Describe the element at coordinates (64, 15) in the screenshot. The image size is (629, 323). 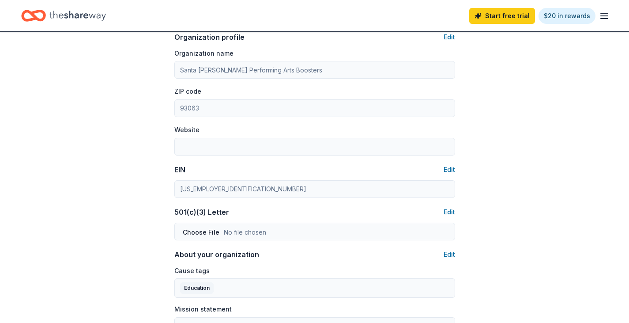
I see `a: Home` at that location.